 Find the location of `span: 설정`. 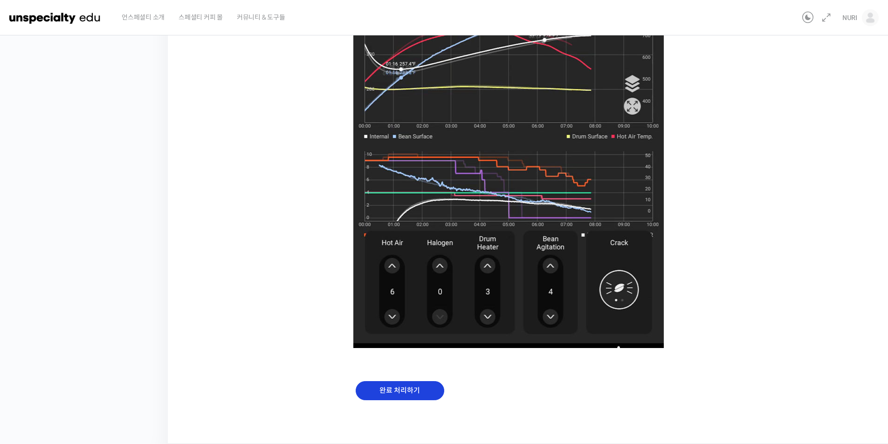

span: 설정 is located at coordinates (150, 313).